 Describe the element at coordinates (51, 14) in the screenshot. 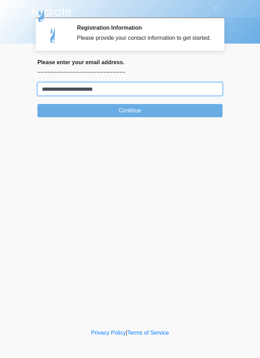

I see `img: Hydrate IV Bar - Chandler Logo` at that location.